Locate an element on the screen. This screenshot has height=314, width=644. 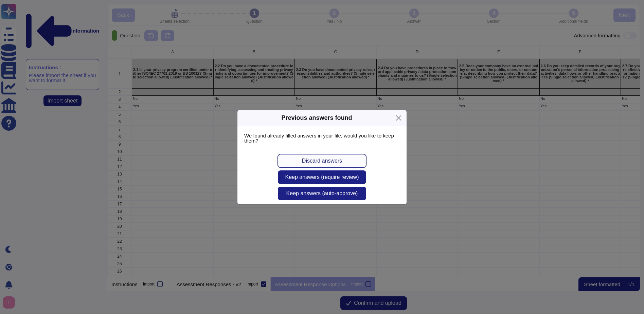
span: Discard answers is located at coordinates (322, 161).